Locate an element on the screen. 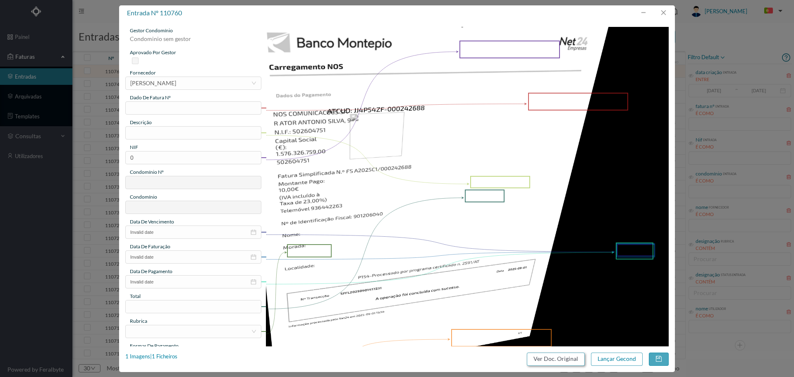 The width and height of the screenshot is (794, 377). span: fornecedor is located at coordinates (143, 72).